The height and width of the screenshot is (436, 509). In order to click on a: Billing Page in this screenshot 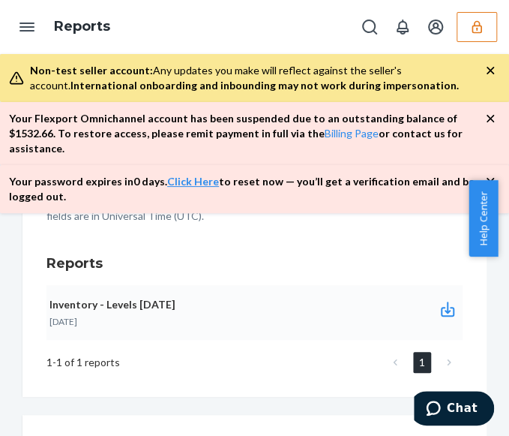, I will do `click(352, 133)`.